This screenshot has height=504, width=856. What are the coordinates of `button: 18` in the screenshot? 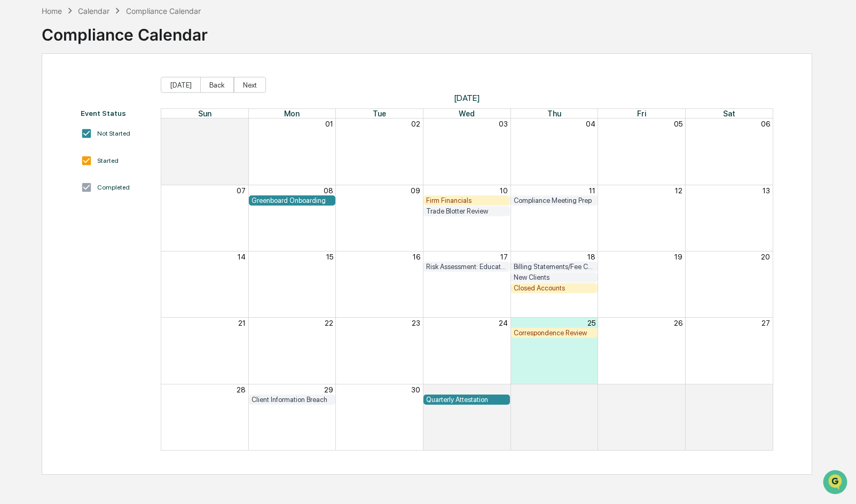 It's located at (591, 257).